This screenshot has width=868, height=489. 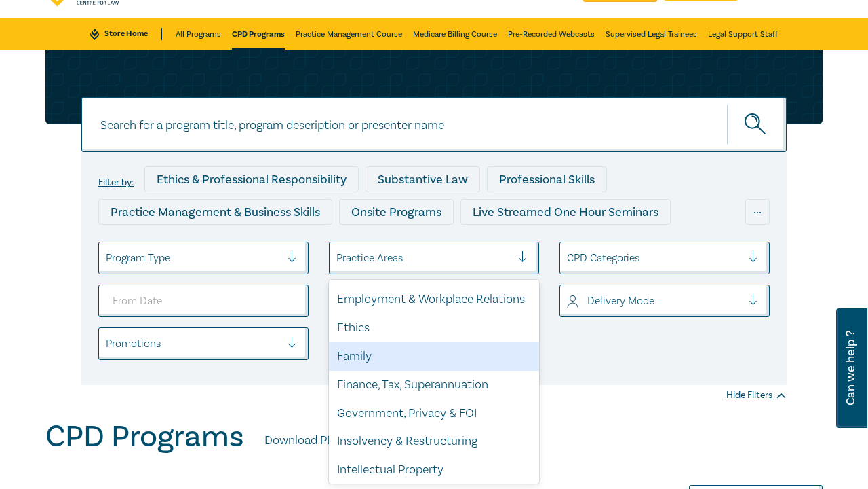 I want to click on h1: CPD Programs, so click(x=145, y=437).